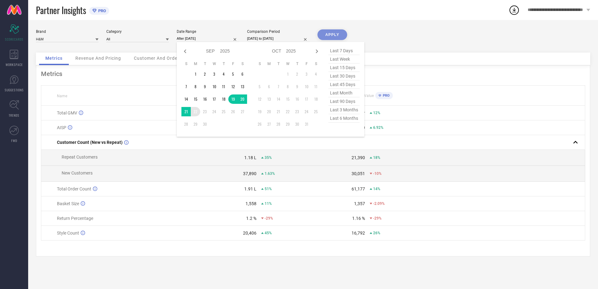 Image resolution: width=598 pixels, height=289 pixels. I want to click on span: last 30 days, so click(344, 76).